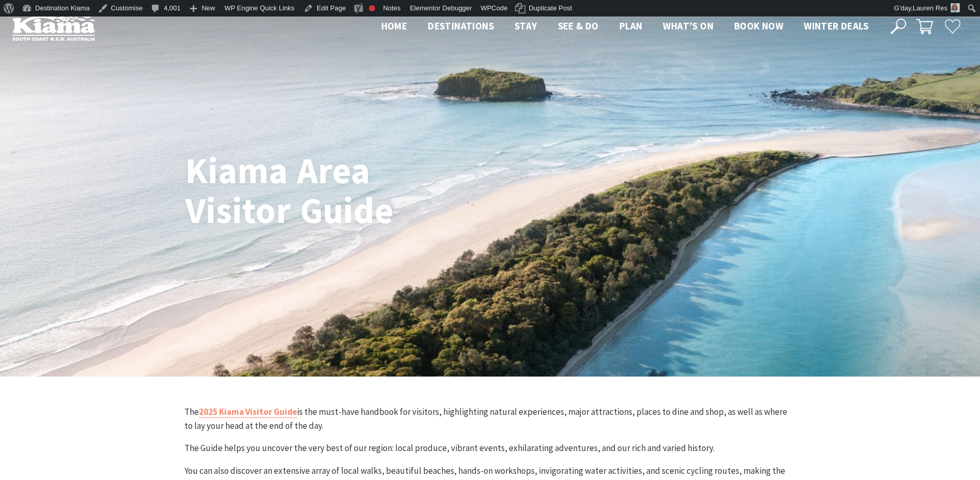 The height and width of the screenshot is (480, 980). I want to click on span: See & Do, so click(578, 26).